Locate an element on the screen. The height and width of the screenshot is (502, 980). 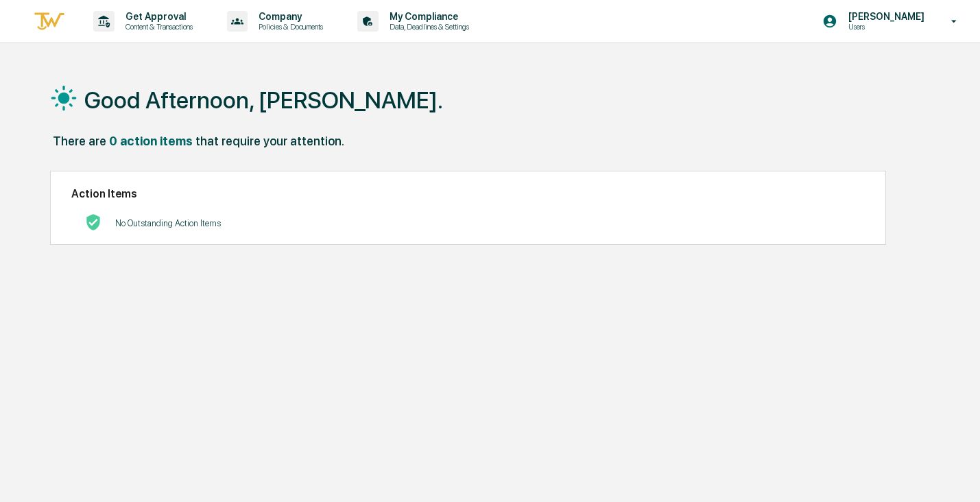
p: Company is located at coordinates (289, 17).